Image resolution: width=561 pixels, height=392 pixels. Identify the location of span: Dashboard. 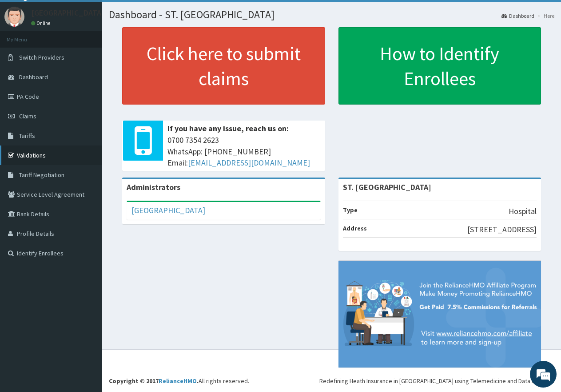
(33, 77).